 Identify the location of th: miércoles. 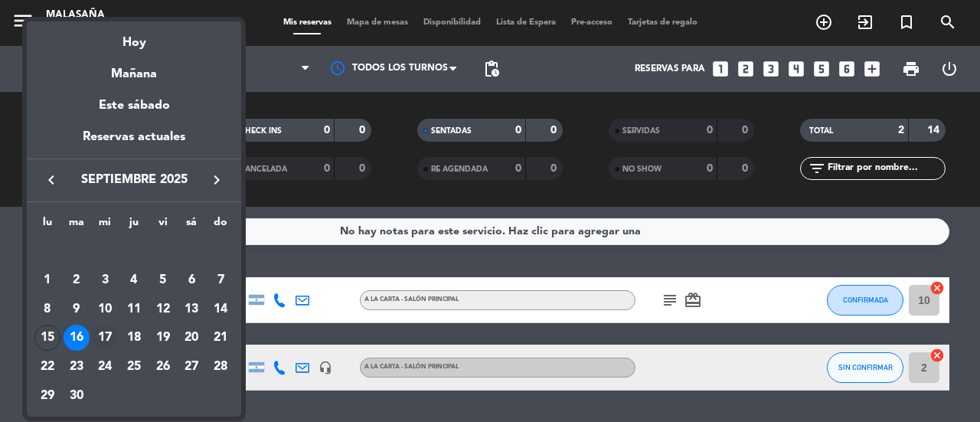
(105, 225).